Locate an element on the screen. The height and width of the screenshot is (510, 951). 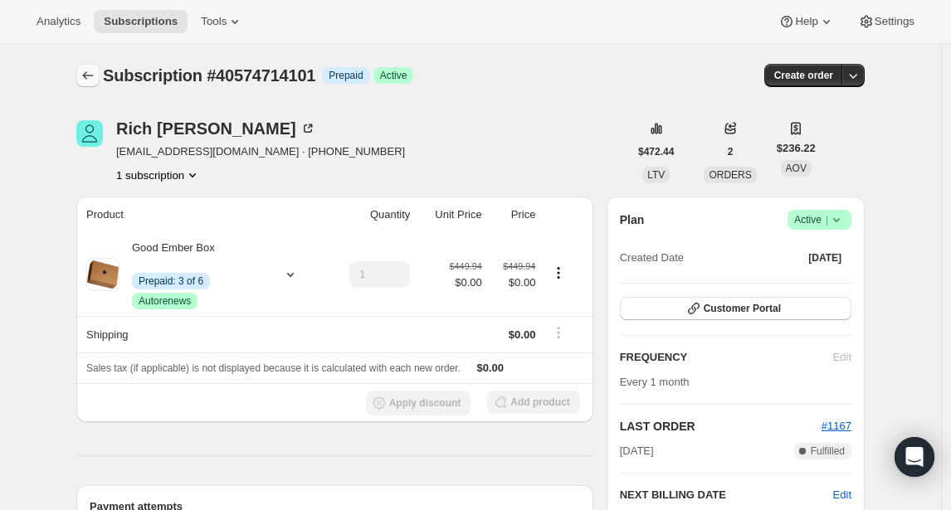
th: Unit Price is located at coordinates (451, 215).